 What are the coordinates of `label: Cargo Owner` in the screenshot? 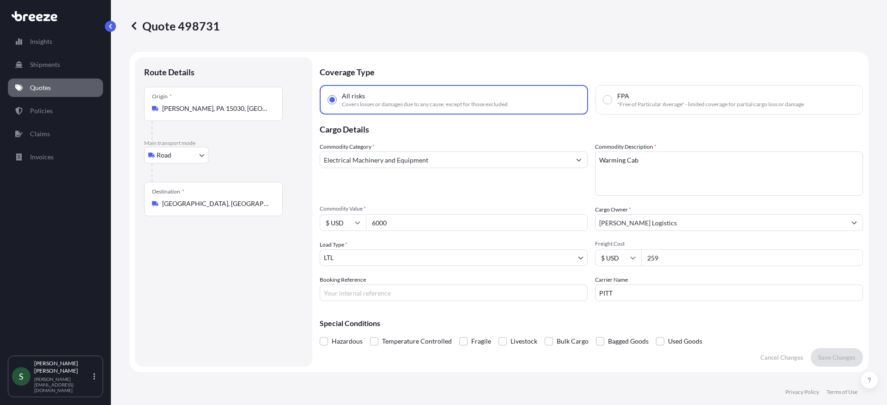 It's located at (613, 210).